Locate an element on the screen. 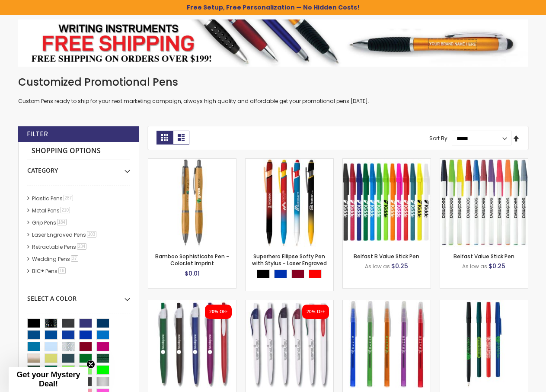 The width and height of the screenshot is (546, 392). a: Oak Pen Solid is located at coordinates (192, 303).